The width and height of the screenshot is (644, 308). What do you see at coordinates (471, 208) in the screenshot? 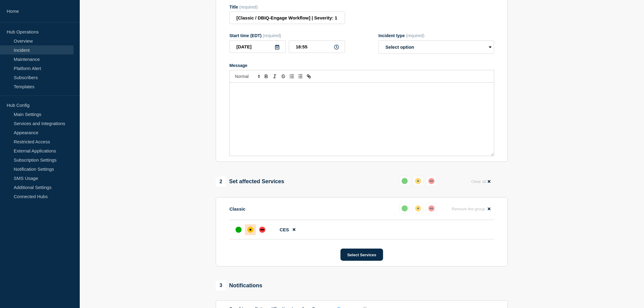
I see `button: Remove the group` at bounding box center [471, 208].